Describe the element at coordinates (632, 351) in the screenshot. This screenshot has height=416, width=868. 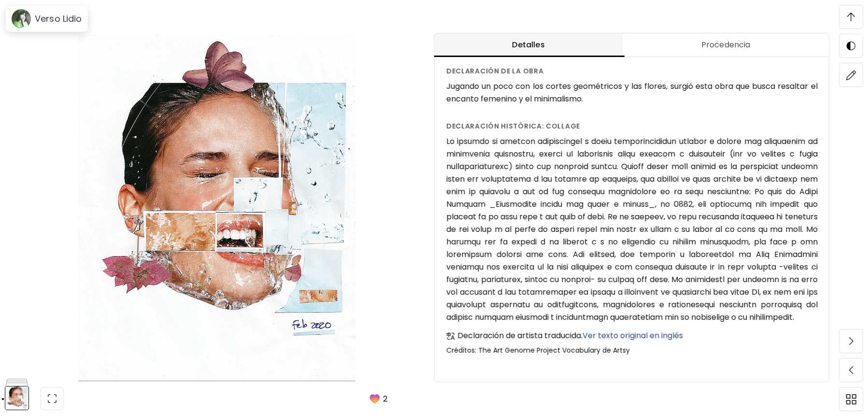
I see `h6: Créditos: The Art Genome Project Vocabulary de Artsy` at that location.